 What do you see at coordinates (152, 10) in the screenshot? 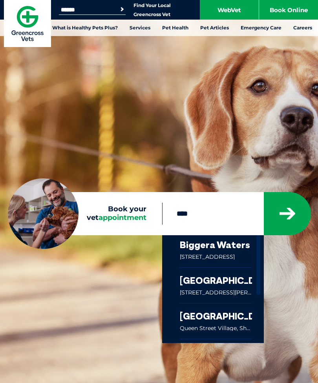
I see `a: Find Your Local Greencross Vet` at bounding box center [152, 10].